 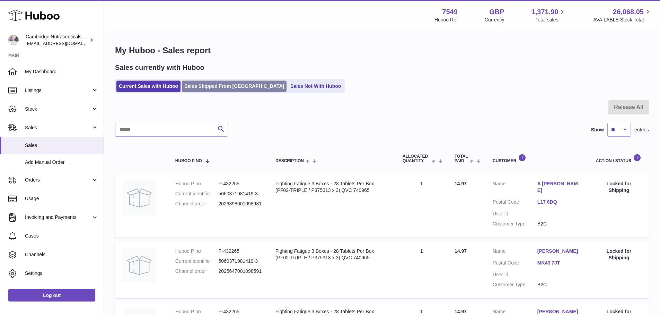 What do you see at coordinates (496, 12) in the screenshot?
I see `strong: GBP` at bounding box center [496, 12].